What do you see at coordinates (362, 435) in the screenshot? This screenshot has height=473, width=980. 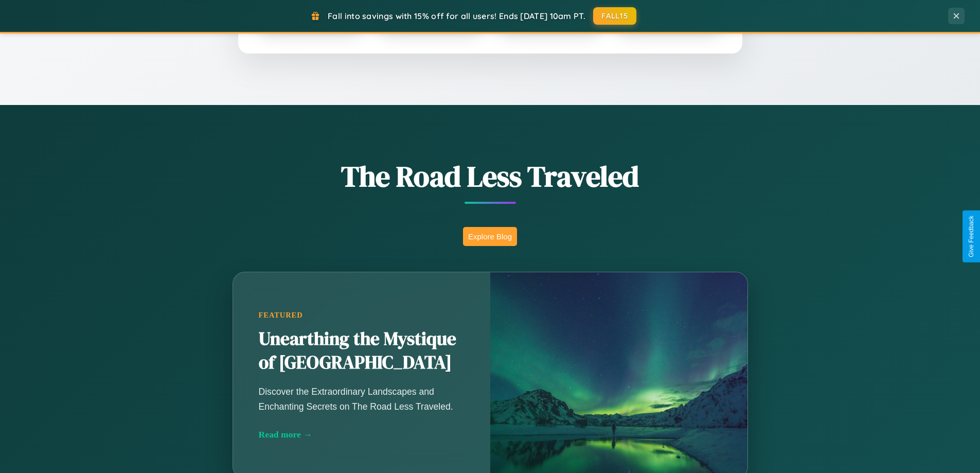 I see `div: Read more →` at bounding box center [362, 435].